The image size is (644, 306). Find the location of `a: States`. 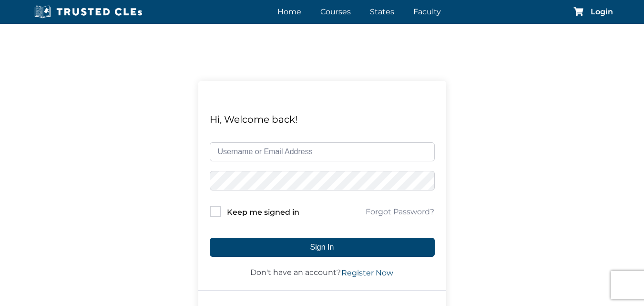

a: States is located at coordinates (381, 12).